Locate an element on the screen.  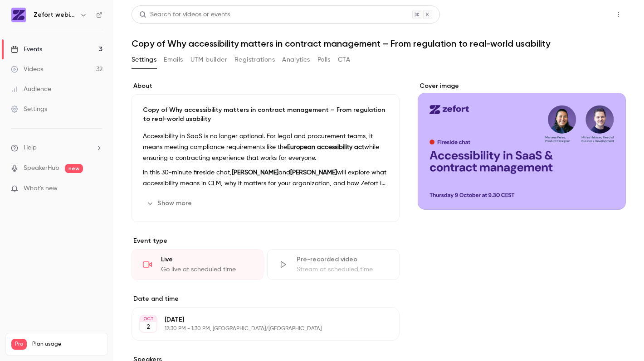
div: LiveGo live at scheduled time is located at coordinates (197, 265).